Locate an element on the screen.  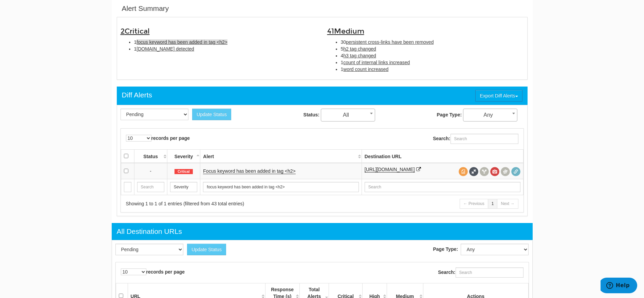
span: View source is located at coordinates (463, 171).